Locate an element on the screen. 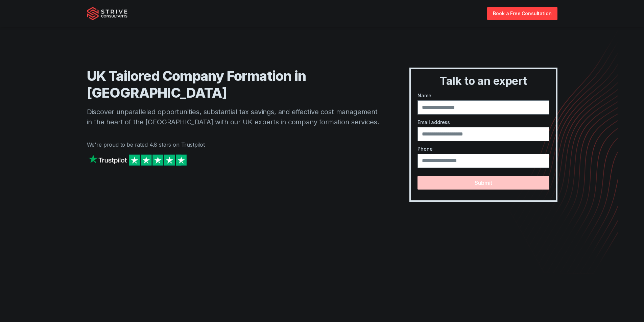 This screenshot has height=322, width=644. label: Phone is located at coordinates (483, 149).